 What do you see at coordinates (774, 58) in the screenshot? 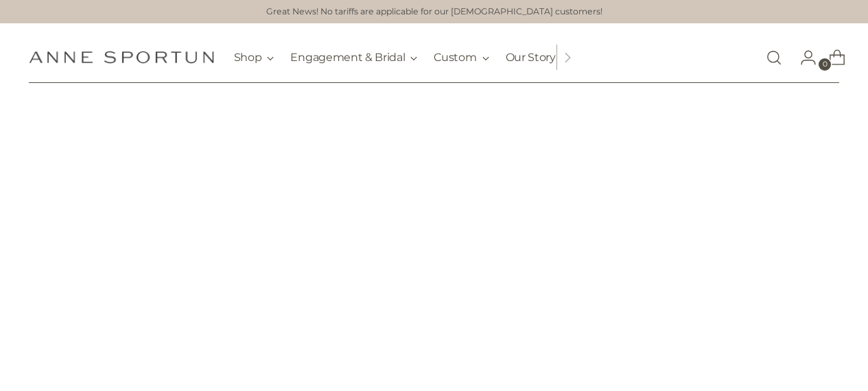
I see `a: Open search modal` at bounding box center [774, 58].